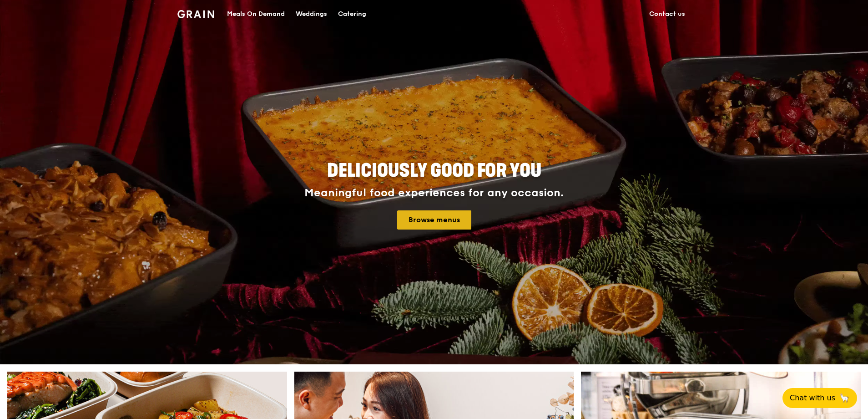 Image resolution: width=868 pixels, height=419 pixels. Describe the element at coordinates (352, 14) in the screenshot. I see `div: Catering` at that location.